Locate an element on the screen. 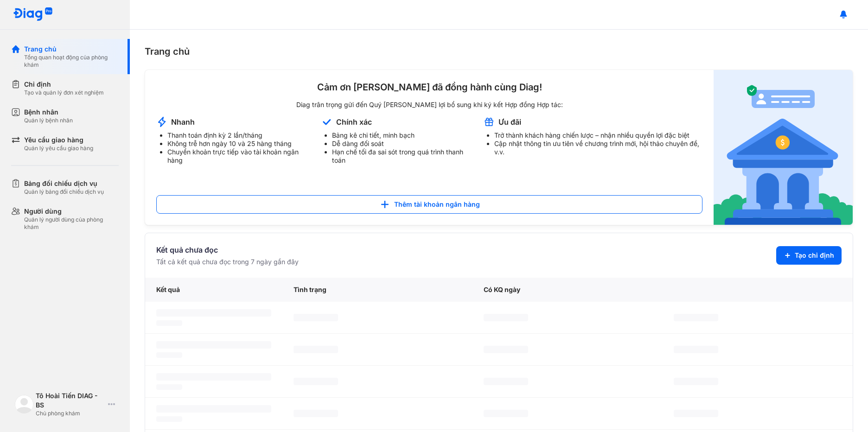 This screenshot has height=432, width=868. div: Quản lý yêu cầu giao hàng is located at coordinates (58, 148).